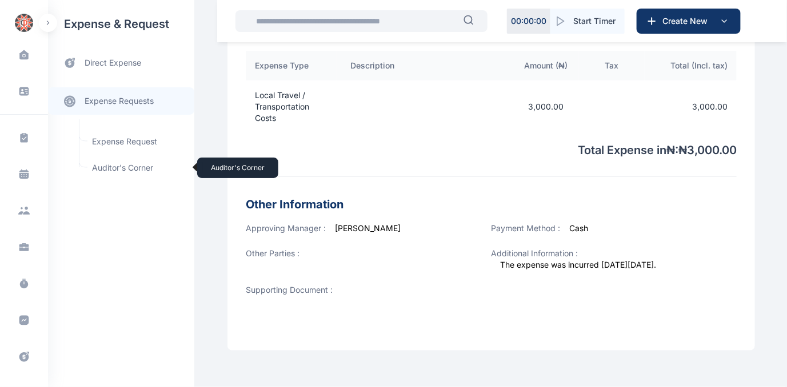 The width and height of the screenshot is (787, 387). I want to click on div: expense requests, so click(121, 97).